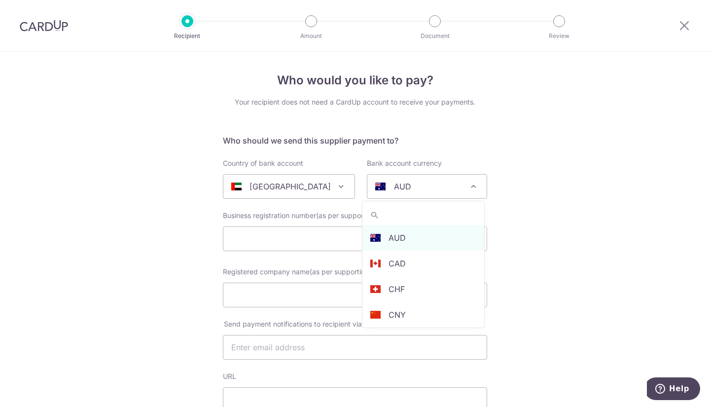  What do you see at coordinates (187, 36) in the screenshot?
I see `p: Recipient` at bounding box center [187, 36].